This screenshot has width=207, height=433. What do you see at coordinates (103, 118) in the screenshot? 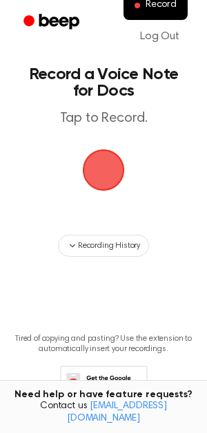
I see `p: Tap to Record.` at bounding box center [103, 118].